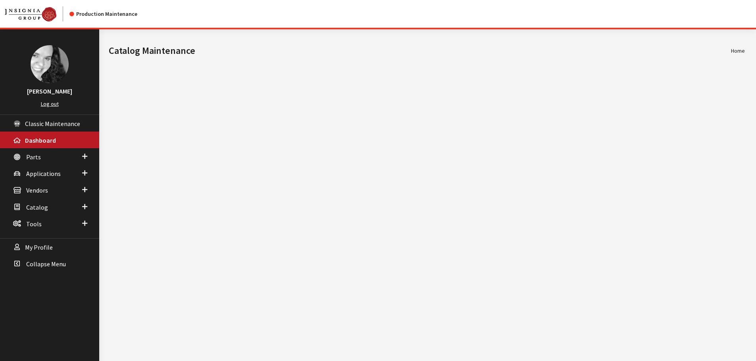 The image size is (756, 361). What do you see at coordinates (37, 191) in the screenshot?
I see `span: Vendors` at bounding box center [37, 191].